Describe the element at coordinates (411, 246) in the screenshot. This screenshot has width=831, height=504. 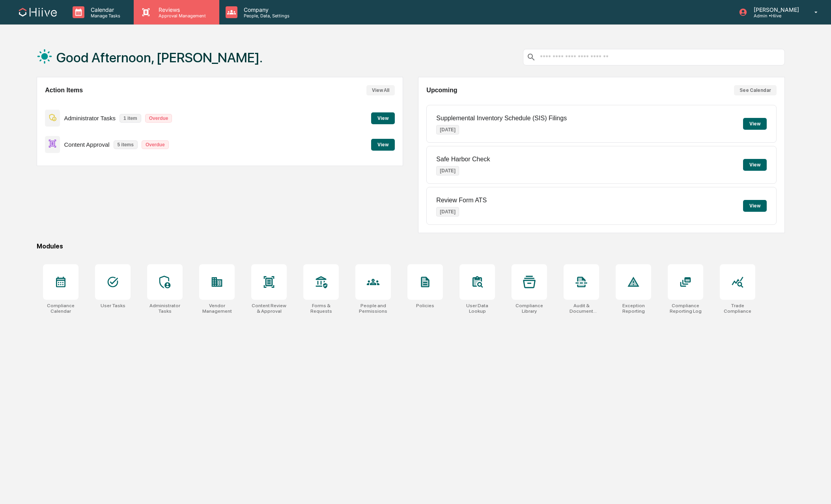
I see `div: Modules` at that location.